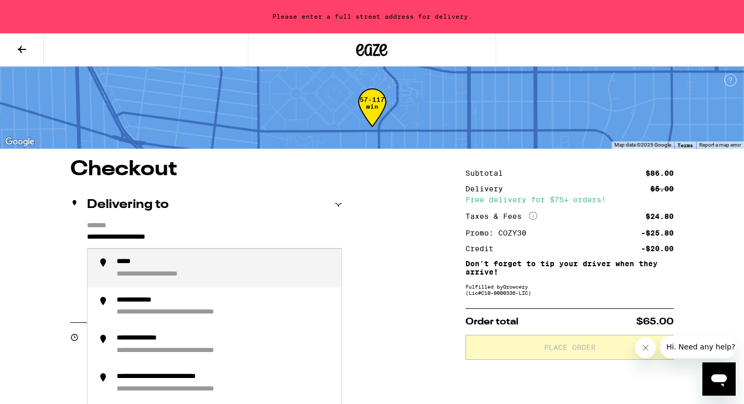 The width and height of the screenshot is (744, 404). Describe the element at coordinates (488, 173) in the screenshot. I see `div: Subtotal` at that location.